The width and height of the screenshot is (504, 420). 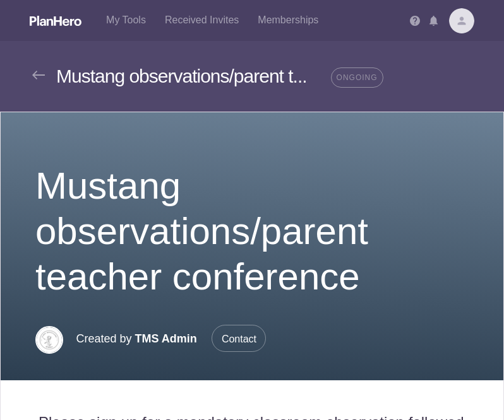 I want to click on img: Back arrow gray, so click(x=39, y=75).